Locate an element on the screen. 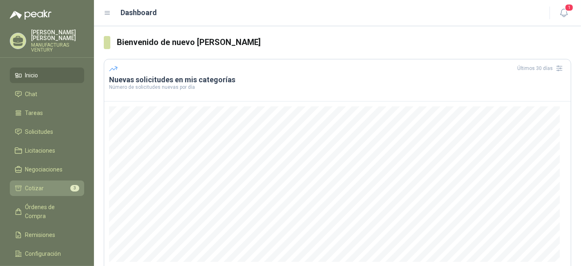 This screenshot has width=581, height=266. a: Solicitudes is located at coordinates (47, 132).